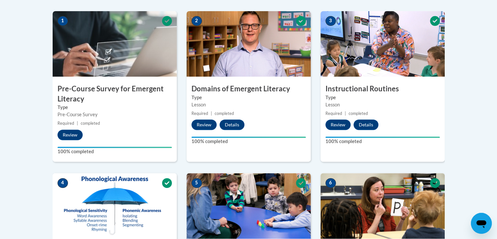  What do you see at coordinates (63, 183) in the screenshot?
I see `span: 4` at bounding box center [63, 183].